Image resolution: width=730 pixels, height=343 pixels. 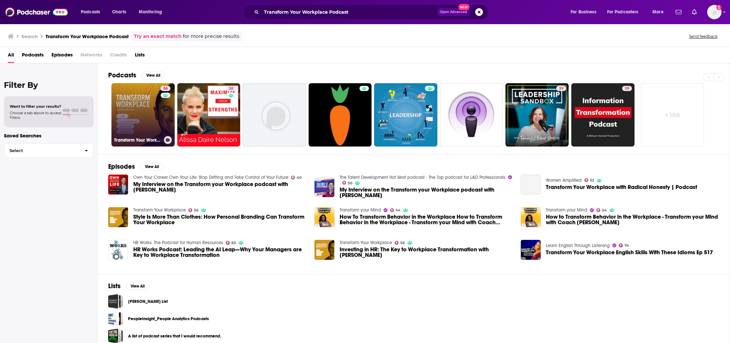 What do you see at coordinates (324, 217) in the screenshot?
I see `img: How To Transform Behavior in the Workplace How to Transform Behavior in the Workplace - Transform...` at bounding box center [324, 217].